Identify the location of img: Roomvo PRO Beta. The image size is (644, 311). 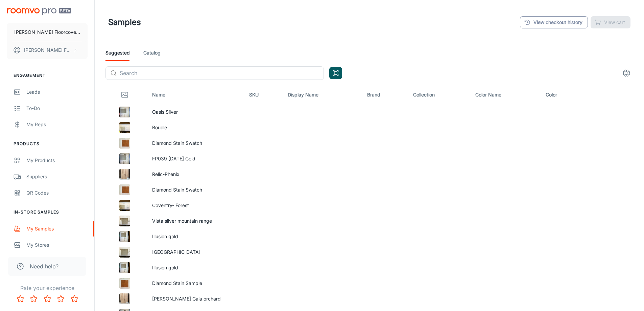
(39, 12).